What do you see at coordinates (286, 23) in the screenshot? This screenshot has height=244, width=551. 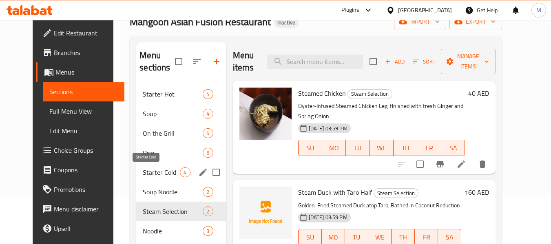 I see `div: Inactive` at bounding box center [286, 23].